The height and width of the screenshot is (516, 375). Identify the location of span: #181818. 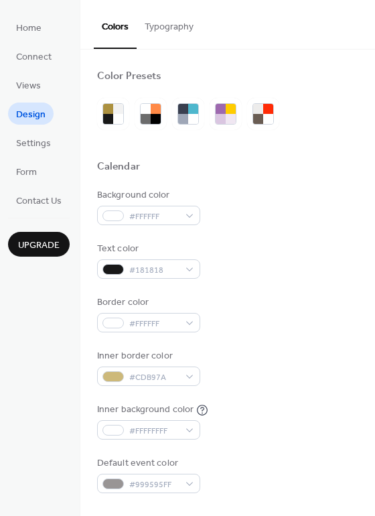
(154, 270).